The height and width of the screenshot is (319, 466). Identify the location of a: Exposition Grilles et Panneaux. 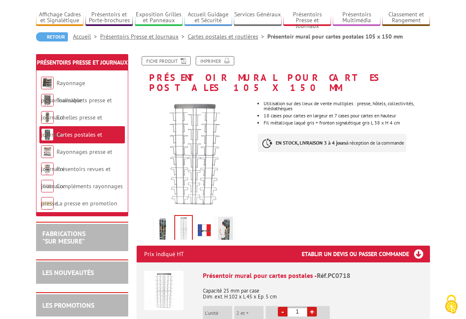
(159, 18).